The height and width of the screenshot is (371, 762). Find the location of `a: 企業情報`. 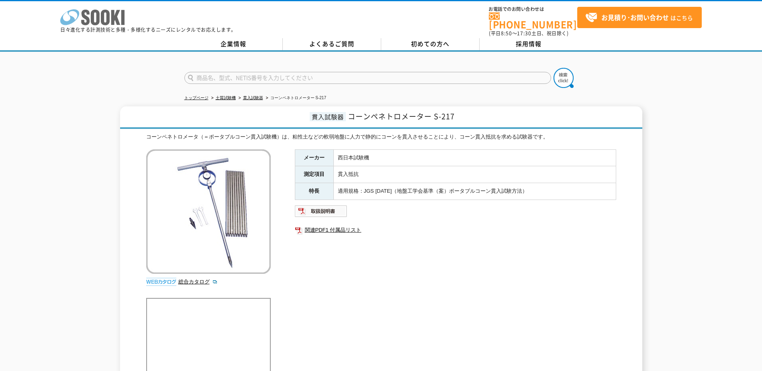

a: 企業情報 is located at coordinates (233, 44).